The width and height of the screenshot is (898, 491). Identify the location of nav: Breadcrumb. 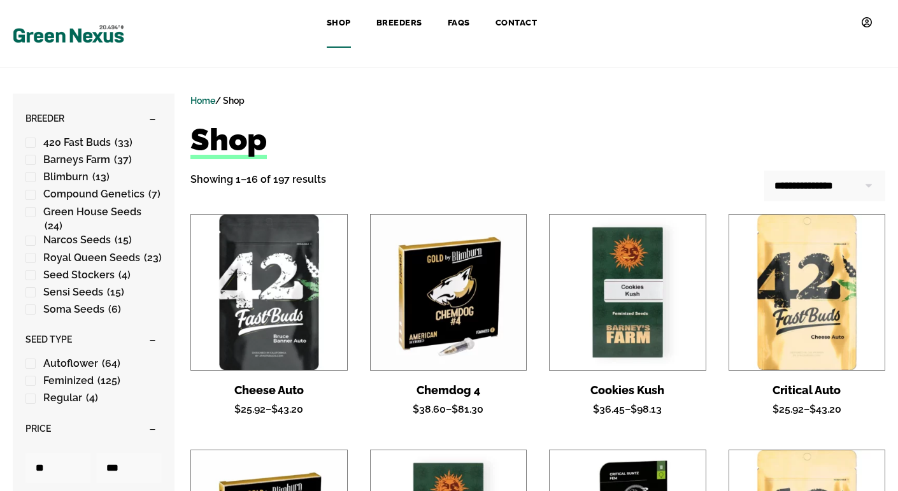
(538, 101).